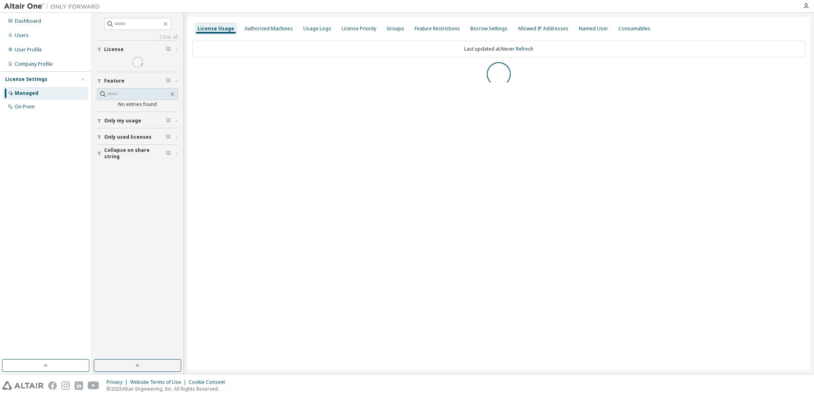  Describe the element at coordinates (118, 382) in the screenshot. I see `div: Privacy` at that location.